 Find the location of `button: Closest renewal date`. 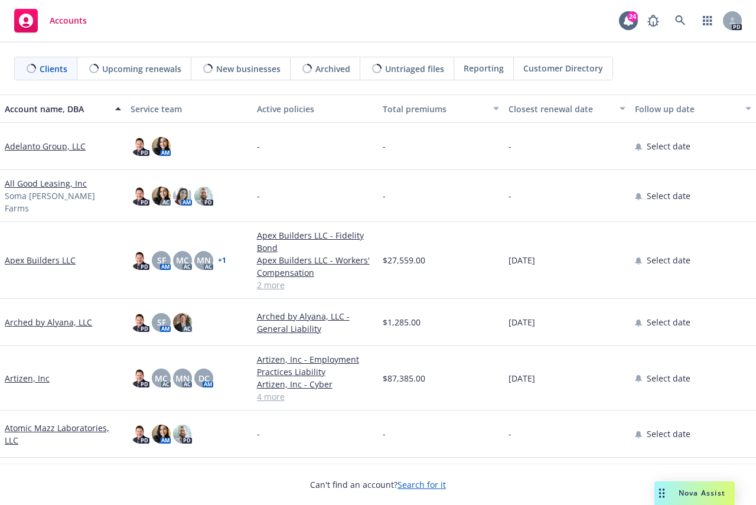

button: Closest renewal date is located at coordinates (566, 109).